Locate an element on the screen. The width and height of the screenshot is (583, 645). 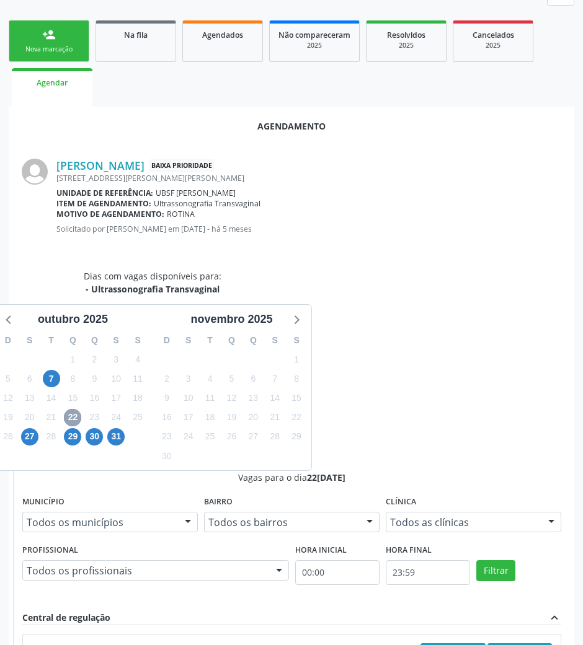
span: sábado, 1 de novembro de 2025 is located at coordinates (296, 359).